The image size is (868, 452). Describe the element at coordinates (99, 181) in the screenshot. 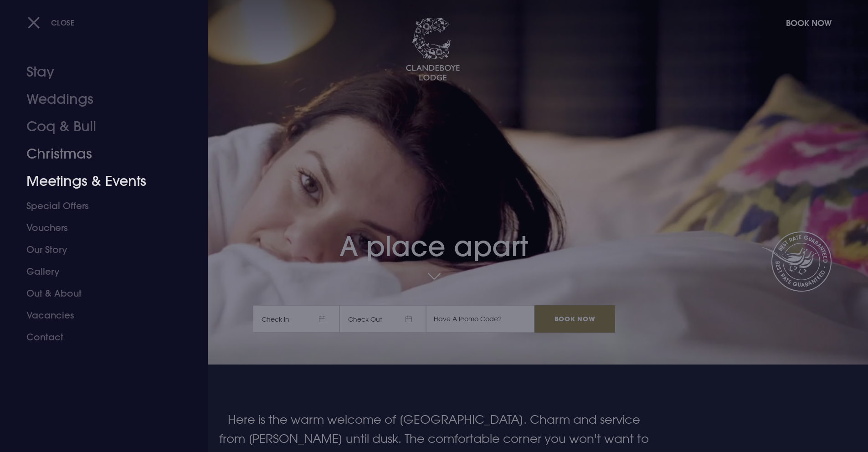

I see `a: Meetings & Events` at that location.